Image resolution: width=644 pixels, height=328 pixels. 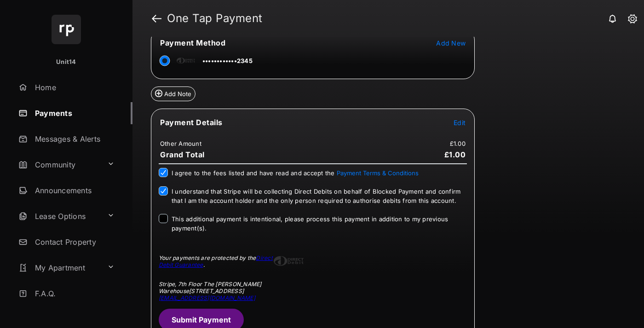 What do you see at coordinates (74, 242) in the screenshot?
I see `a: Contact Property` at bounding box center [74, 242].